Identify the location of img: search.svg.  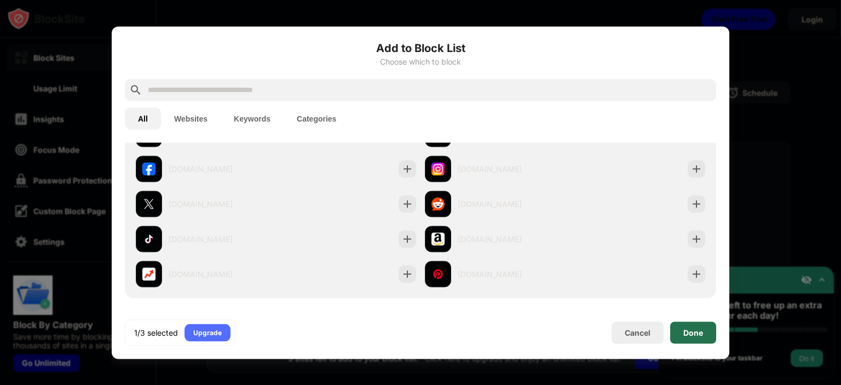
(136, 90).